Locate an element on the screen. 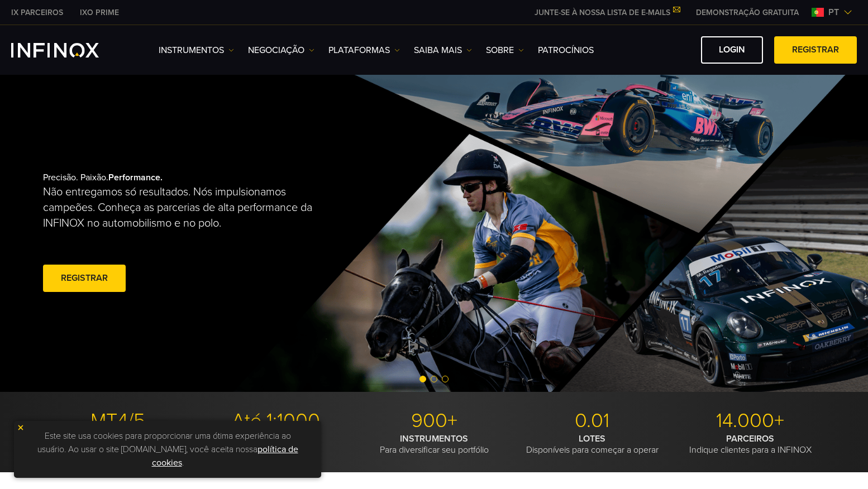 This screenshot has height=489, width=868. p: Disponíveis para começar a operar is located at coordinates (592, 444).